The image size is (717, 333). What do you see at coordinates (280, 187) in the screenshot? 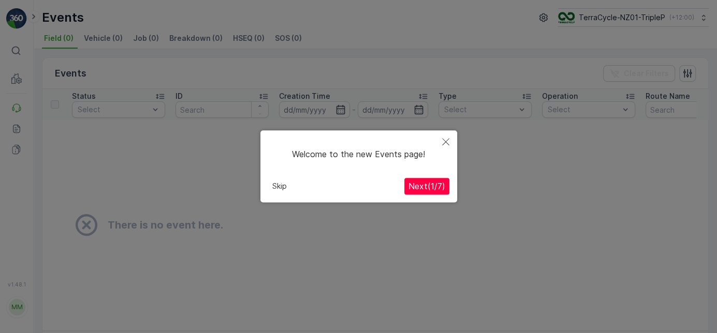
I see `button: Skip` at bounding box center [280, 187].